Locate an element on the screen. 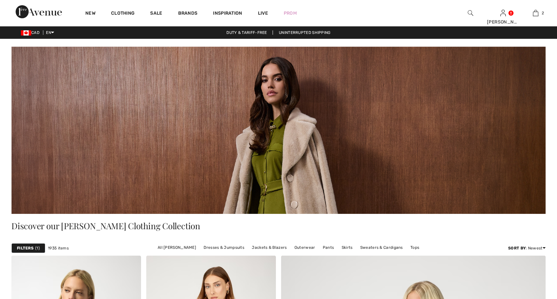  a: Outerwear is located at coordinates (305, 247).